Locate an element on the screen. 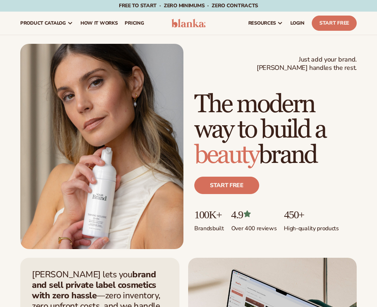 This screenshot has width=377, height=307. a: Start Free is located at coordinates (334, 23).